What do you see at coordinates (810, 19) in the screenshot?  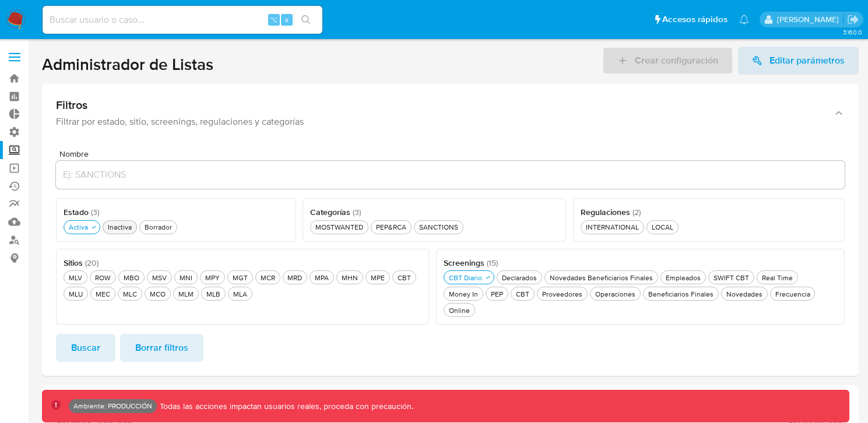 I see `p: marcoezequiel.morales@mercadolibre.com` at bounding box center [810, 19].